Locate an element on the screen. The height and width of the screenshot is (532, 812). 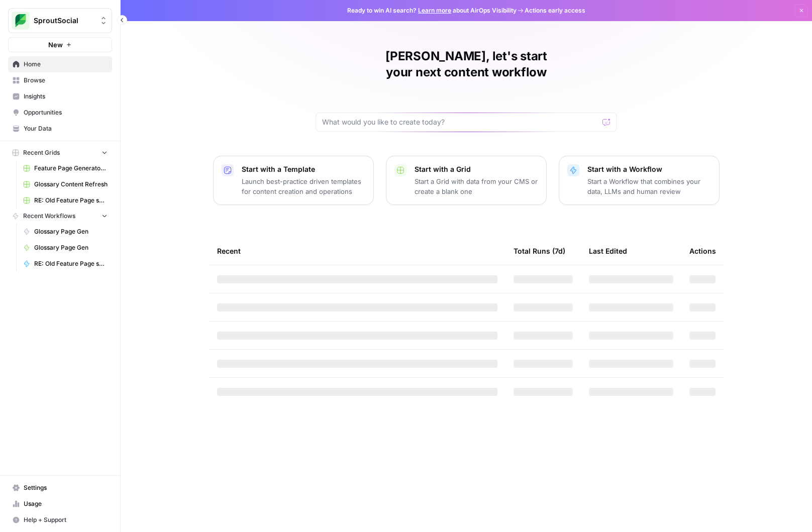
span: Feature Page Generator Grid is located at coordinates (71, 169).